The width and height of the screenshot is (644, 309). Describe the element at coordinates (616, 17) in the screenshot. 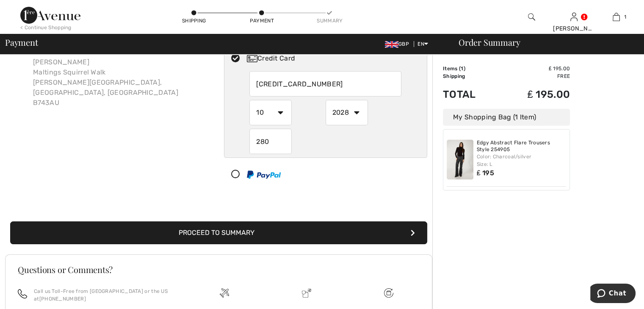

I see `img: My Bag` at that location.